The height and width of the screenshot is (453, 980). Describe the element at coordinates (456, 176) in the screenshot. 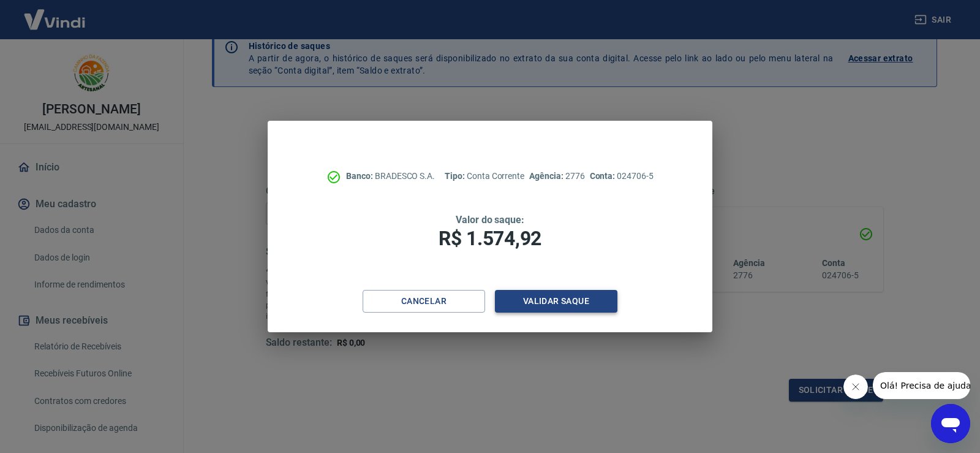

I see `span: Tipo:` at that location.